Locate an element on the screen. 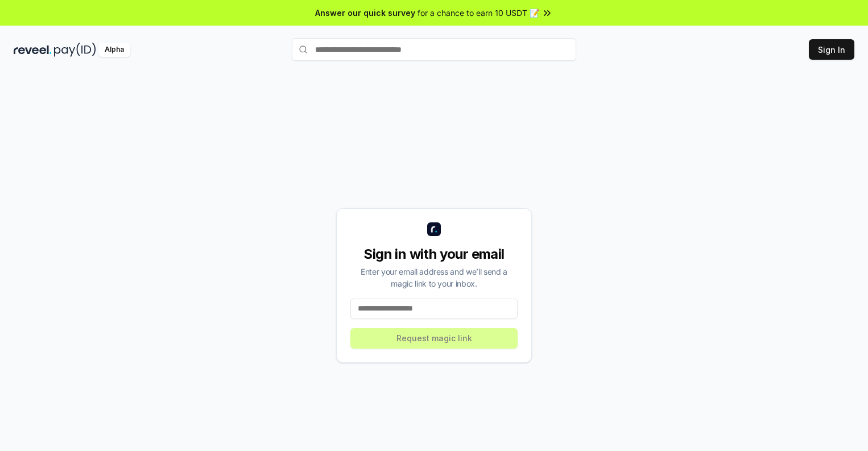 Image resolution: width=868 pixels, height=451 pixels. img: reveel_dark is located at coordinates (33, 50).